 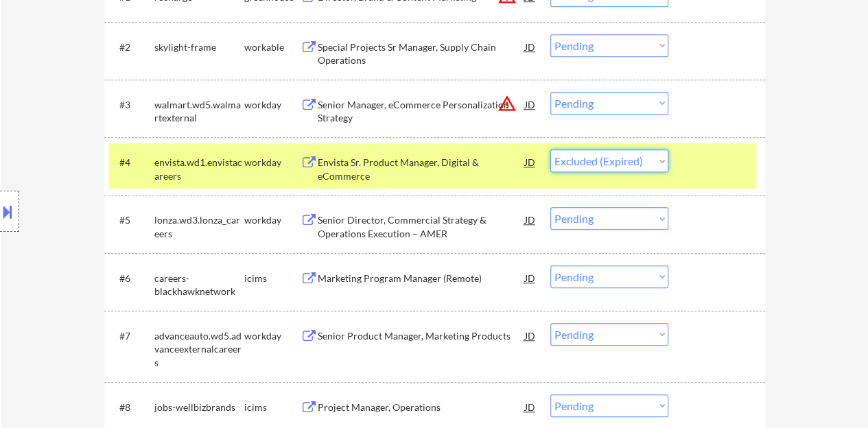 What do you see at coordinates (199, 349) in the screenshot?
I see `div: advanceauto.wd5.advanceexternalcareers` at bounding box center [199, 349].